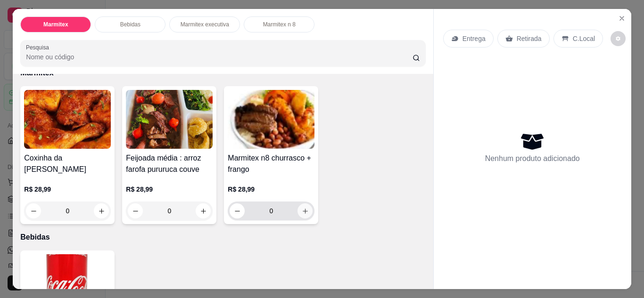 This screenshot has height=298, width=644. Describe the element at coordinates (279, 25) in the screenshot. I see `p: Marmitex n 8` at that location.